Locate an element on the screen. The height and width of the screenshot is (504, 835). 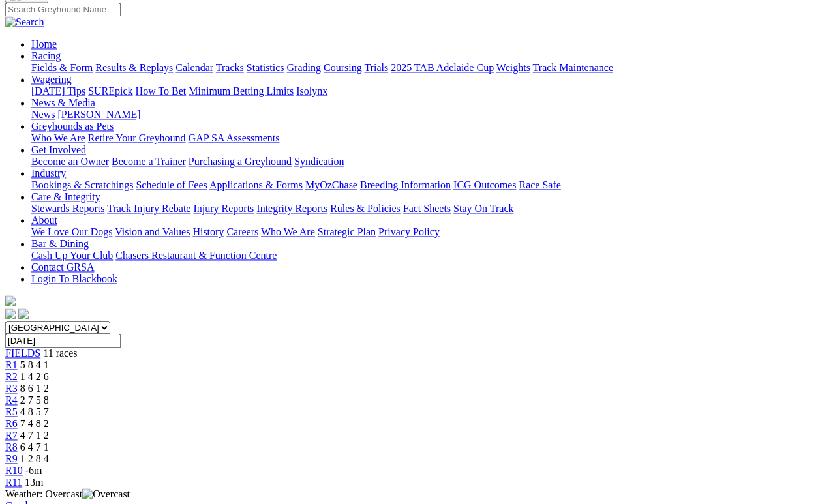
span: 1 2 8 4 is located at coordinates (35, 459).